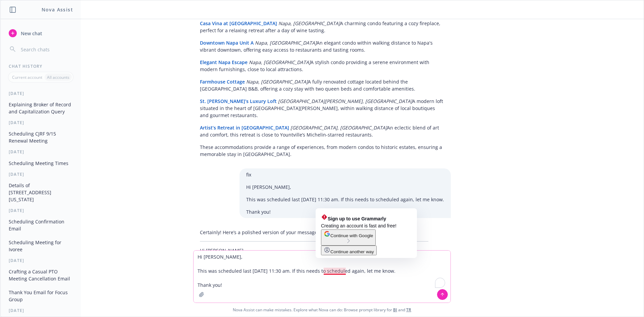  I want to click on button: Scheduling CJRF 9/15 Renewal Meeting, so click(40, 137).